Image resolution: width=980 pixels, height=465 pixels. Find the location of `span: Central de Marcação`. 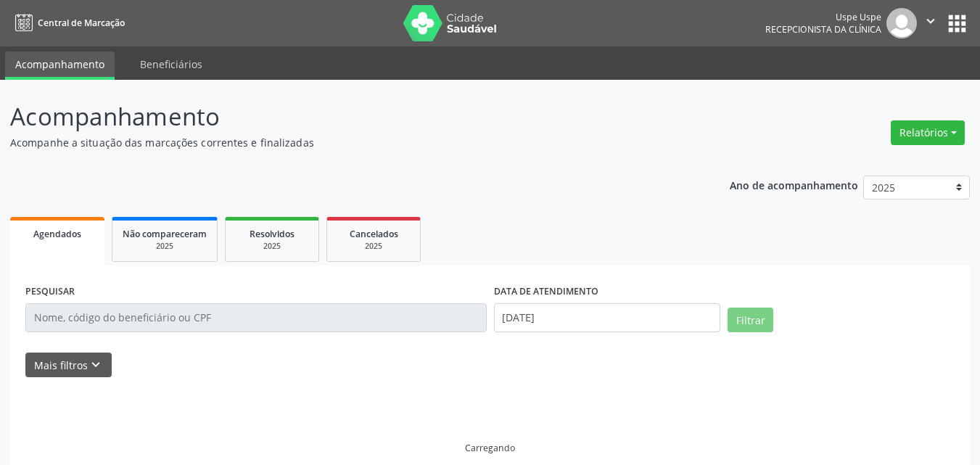

span: Central de Marcação is located at coordinates (81, 23).